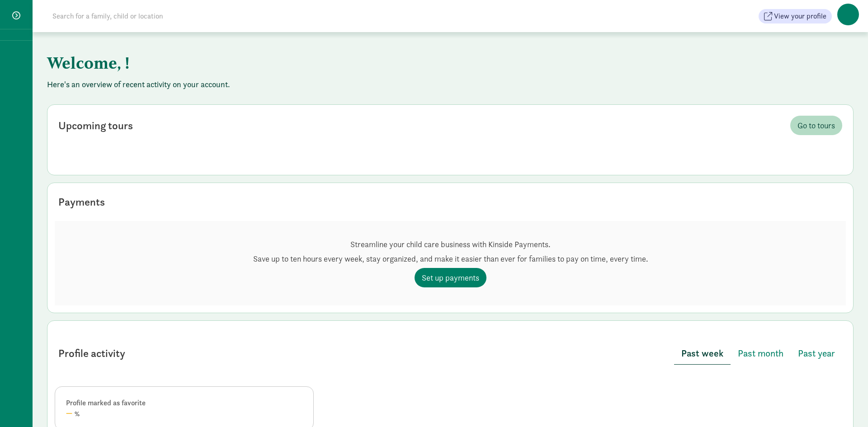  What do you see at coordinates (95, 126) in the screenshot?
I see `div: Upcoming tours` at bounding box center [95, 126].